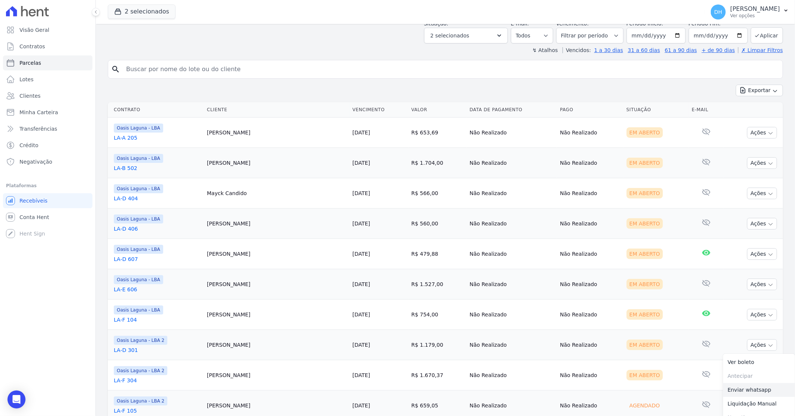  What do you see at coordinates (451, 69) in the screenshot?
I see `input: Buscar por nome do lote ou do cliente` at bounding box center [451, 69].